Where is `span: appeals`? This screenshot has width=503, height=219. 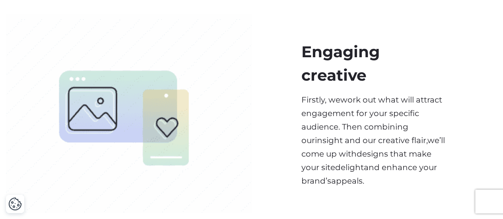
span: appeals is located at coordinates (347, 181).